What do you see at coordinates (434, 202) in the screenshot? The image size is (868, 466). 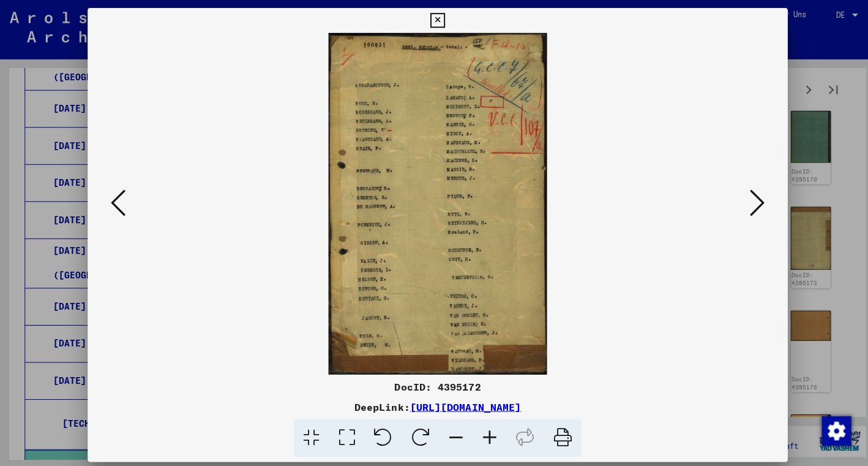 I see `img: 001.jpg` at bounding box center [434, 202].